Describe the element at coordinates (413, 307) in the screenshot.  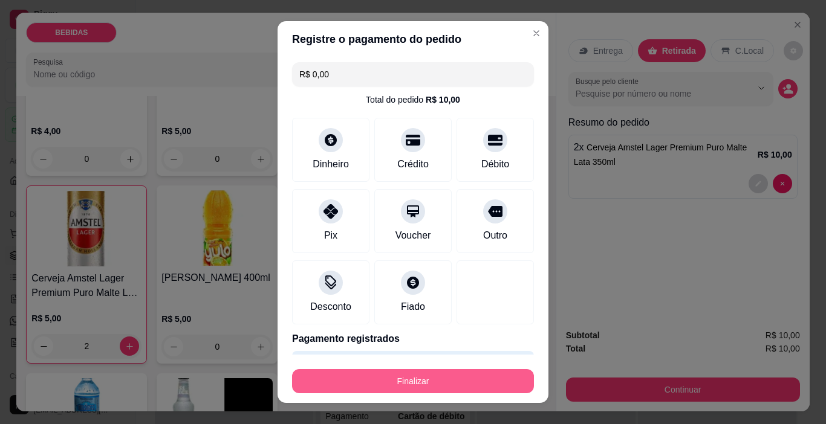
I see `div: Fiado` at that location.